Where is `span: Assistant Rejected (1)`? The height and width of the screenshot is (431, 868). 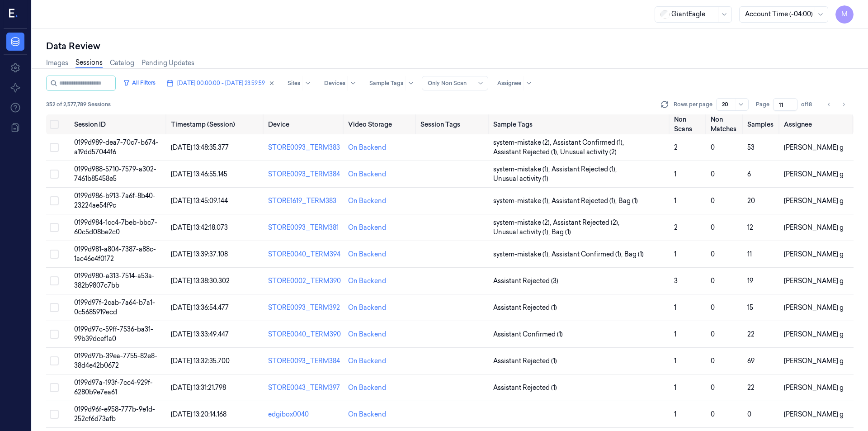
span: Assistant Rejected (1) is located at coordinates (525, 308).